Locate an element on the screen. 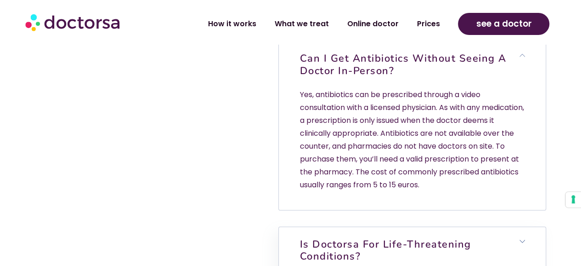 The width and height of the screenshot is (581, 266). a: see a doctor is located at coordinates (503, 24).